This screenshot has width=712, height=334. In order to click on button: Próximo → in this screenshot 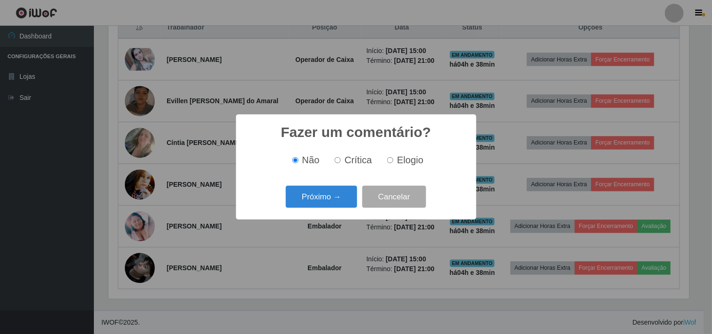, I will do `click(322, 197)`.